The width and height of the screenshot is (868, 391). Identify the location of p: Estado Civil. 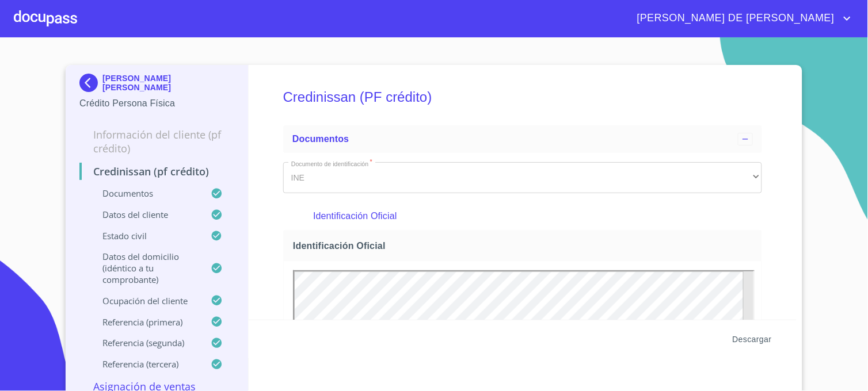
(145, 236).